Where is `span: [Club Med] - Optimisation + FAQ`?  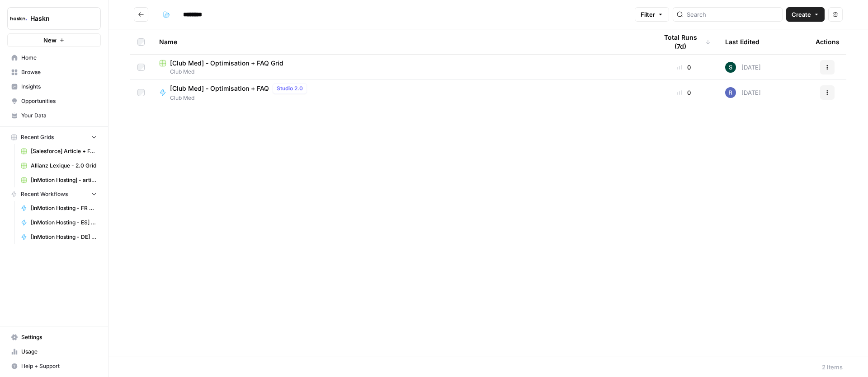 span: [Club Med] - Optimisation + FAQ is located at coordinates (219, 89).